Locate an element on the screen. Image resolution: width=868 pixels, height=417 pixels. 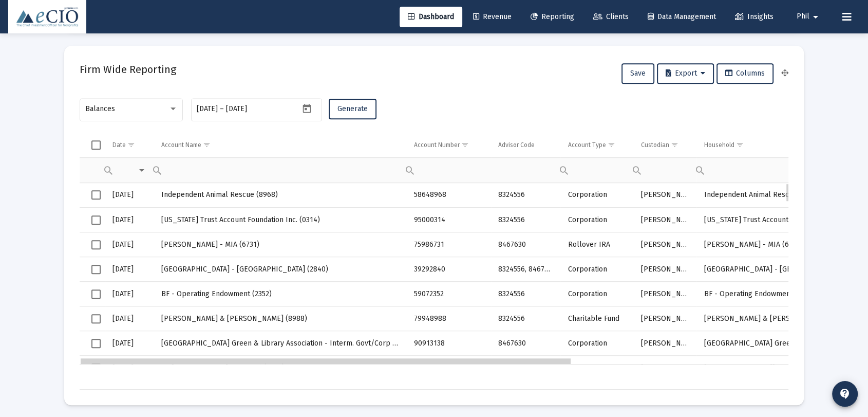
td: 8324556, 8467630 is located at coordinates (526, 269).